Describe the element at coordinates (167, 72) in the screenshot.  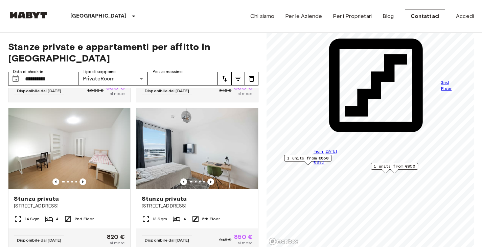
I see `label: Prezzo massimo` at that location.